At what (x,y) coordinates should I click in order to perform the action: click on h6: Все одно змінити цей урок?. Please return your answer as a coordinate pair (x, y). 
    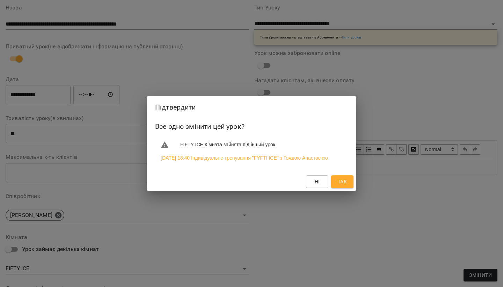
    Looking at the image, I should click on (252, 126).